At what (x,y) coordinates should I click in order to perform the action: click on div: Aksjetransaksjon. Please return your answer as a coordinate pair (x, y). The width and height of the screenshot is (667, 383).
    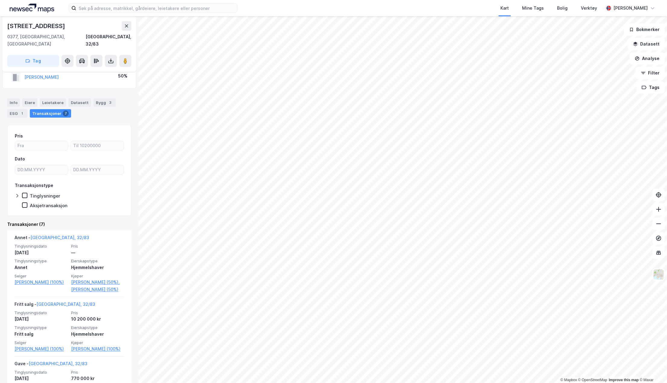
    Looking at the image, I should click on (49, 205).